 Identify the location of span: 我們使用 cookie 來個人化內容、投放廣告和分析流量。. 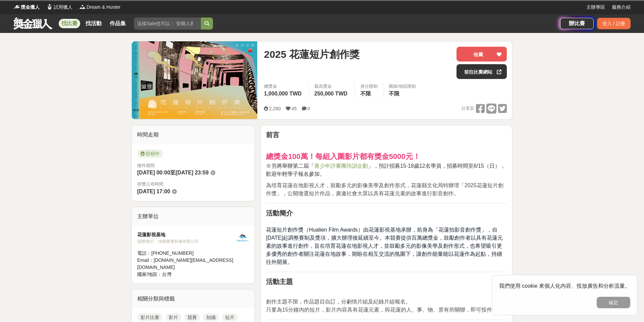
(565, 286).